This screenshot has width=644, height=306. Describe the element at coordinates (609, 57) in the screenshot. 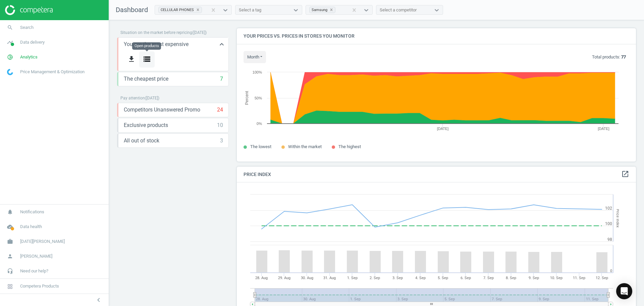

I see `p: Total products:` at that location.